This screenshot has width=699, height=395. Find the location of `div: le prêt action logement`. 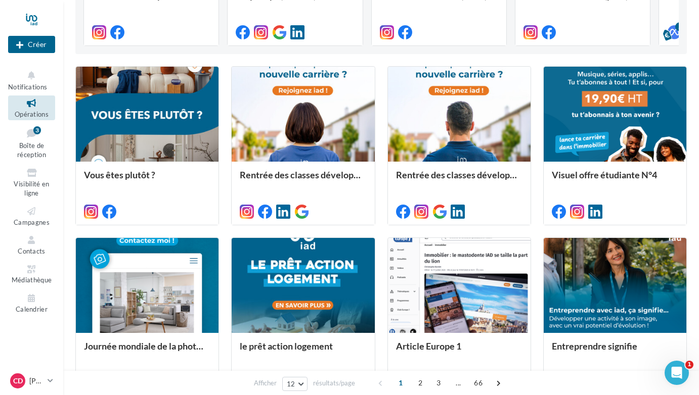

div: le prêt action logement is located at coordinates (303, 351).